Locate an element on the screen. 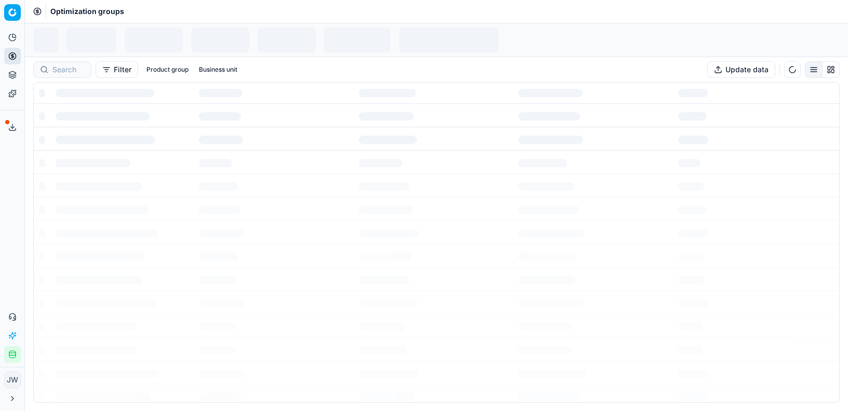  span: JW is located at coordinates (12, 380).